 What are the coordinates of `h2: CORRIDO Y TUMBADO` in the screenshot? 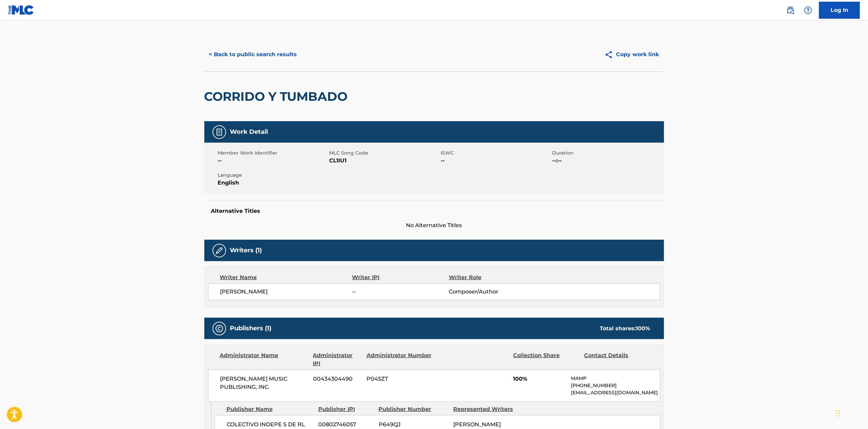 It's located at (278, 97).